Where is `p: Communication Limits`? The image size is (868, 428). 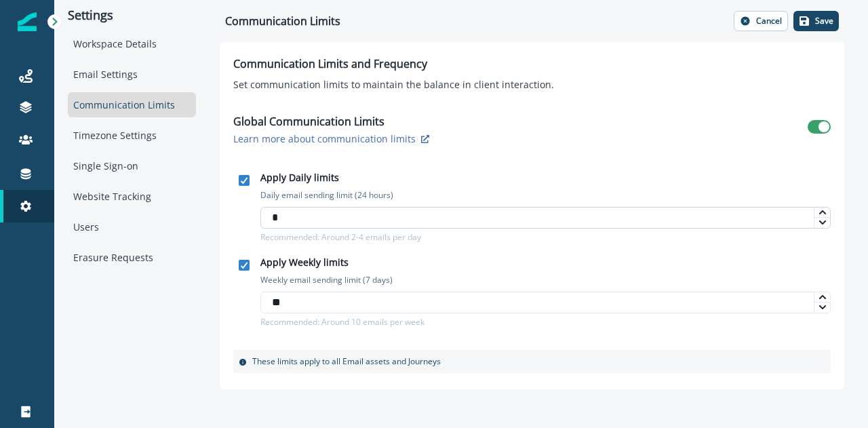
p: Communication Limits is located at coordinates (283, 21).